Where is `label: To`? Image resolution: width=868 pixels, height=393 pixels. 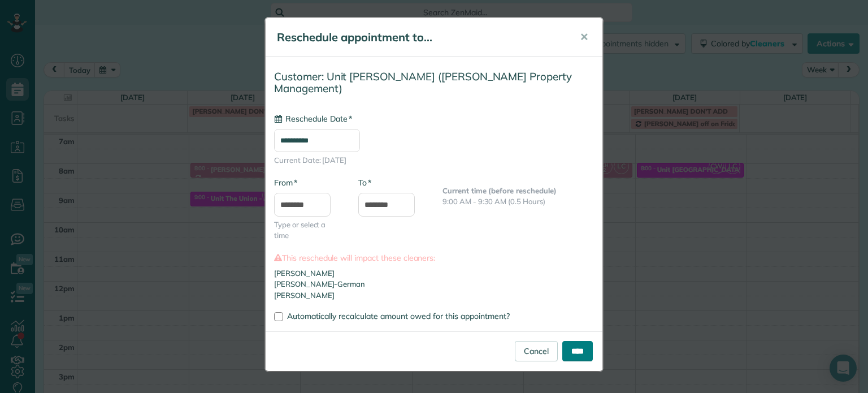 label: To is located at coordinates (364, 182).